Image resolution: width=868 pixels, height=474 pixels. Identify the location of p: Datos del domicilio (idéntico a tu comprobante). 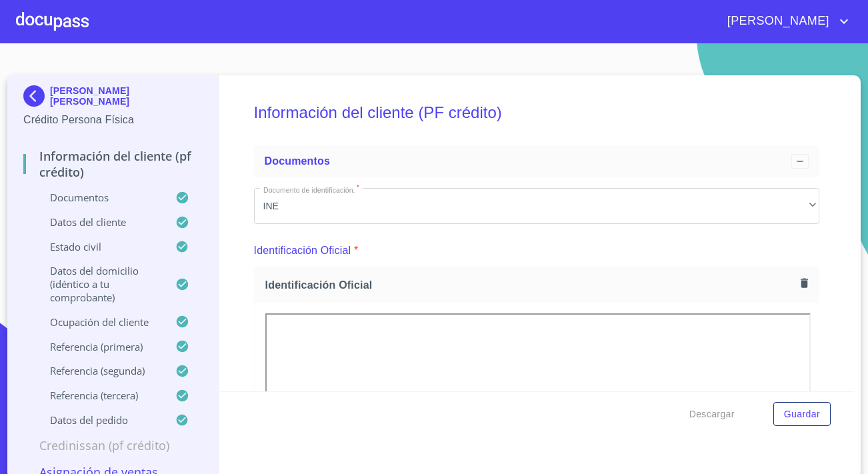
(99, 283).